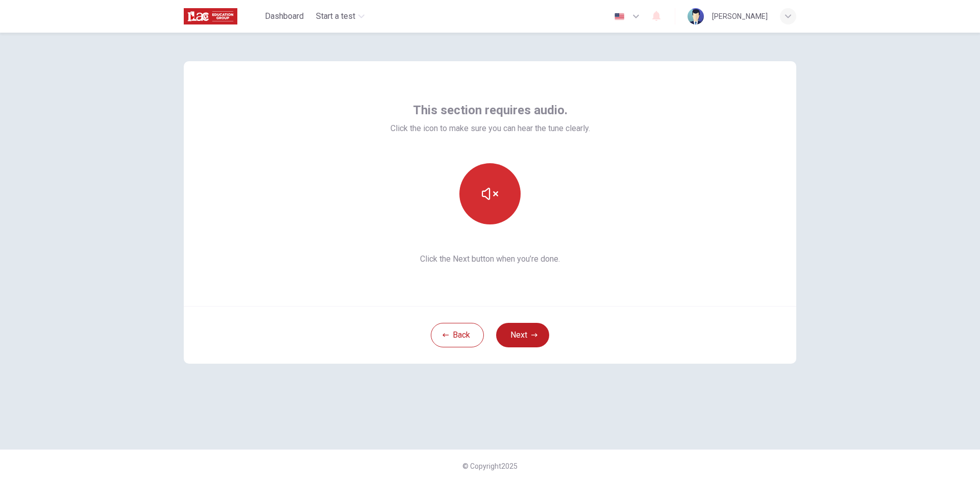 The width and height of the screenshot is (980, 482). I want to click on span: © Copyright 2025, so click(490, 467).